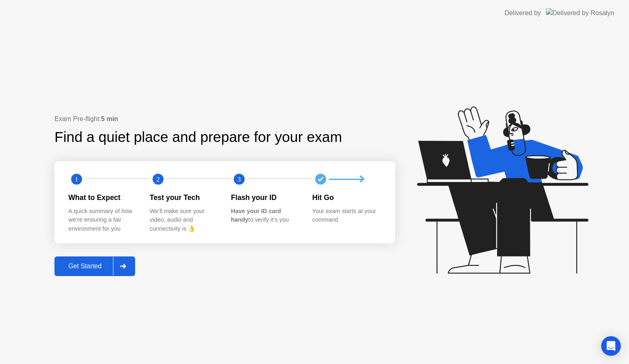 The image size is (629, 364). I want to click on div: Exam Pre-flight:, so click(225, 119).